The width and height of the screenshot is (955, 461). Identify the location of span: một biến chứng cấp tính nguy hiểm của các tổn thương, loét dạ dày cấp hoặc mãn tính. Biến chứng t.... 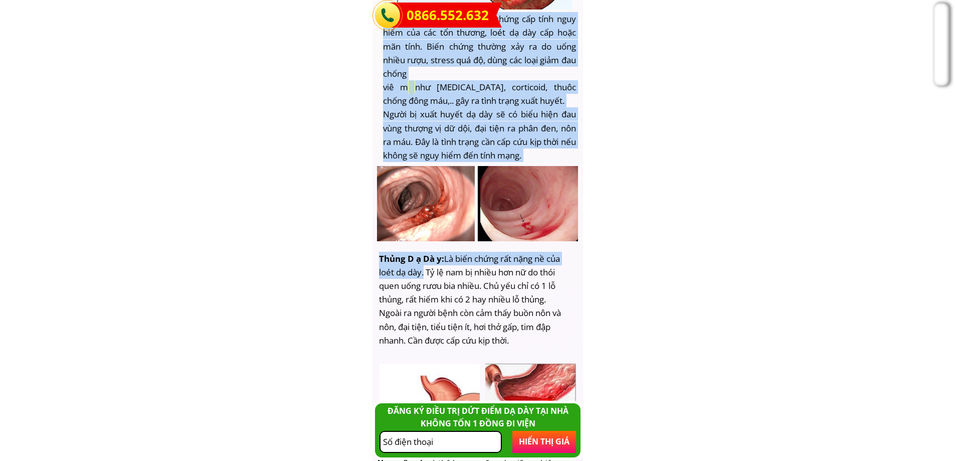
(479, 87).